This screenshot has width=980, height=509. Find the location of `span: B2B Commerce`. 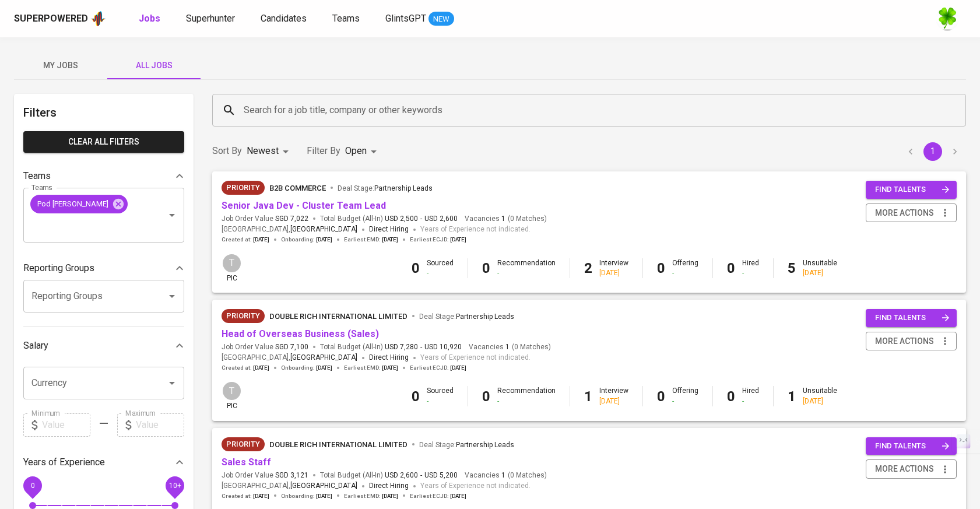

span: B2B Commerce is located at coordinates (298, 188).